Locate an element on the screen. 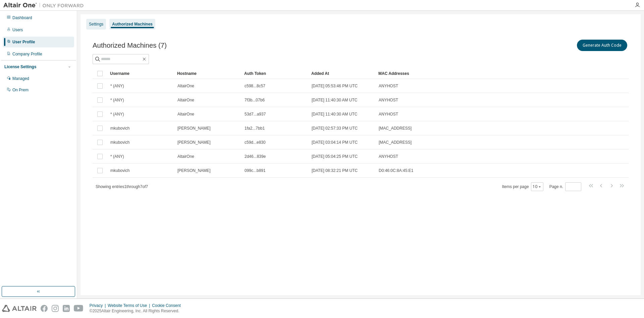 The height and width of the screenshot is (318, 644). button: 10 is located at coordinates (537, 187).